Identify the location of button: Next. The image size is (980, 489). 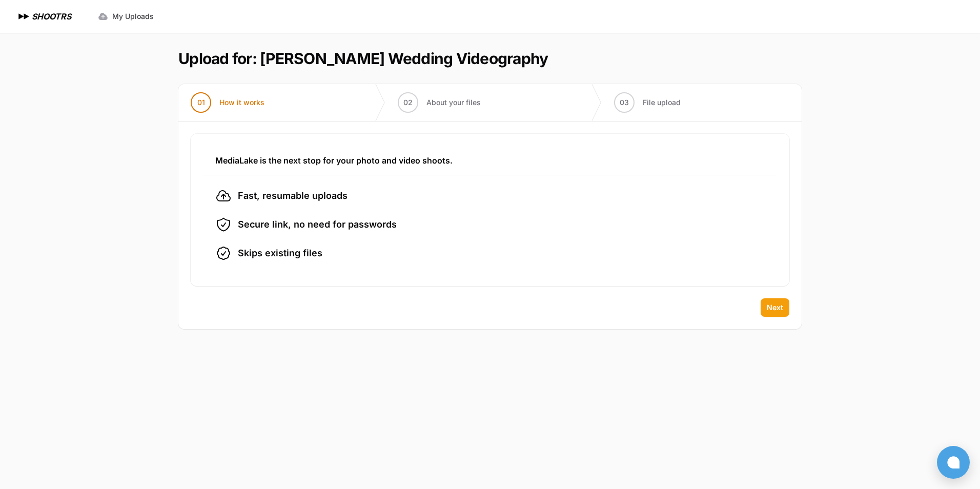
(775, 308).